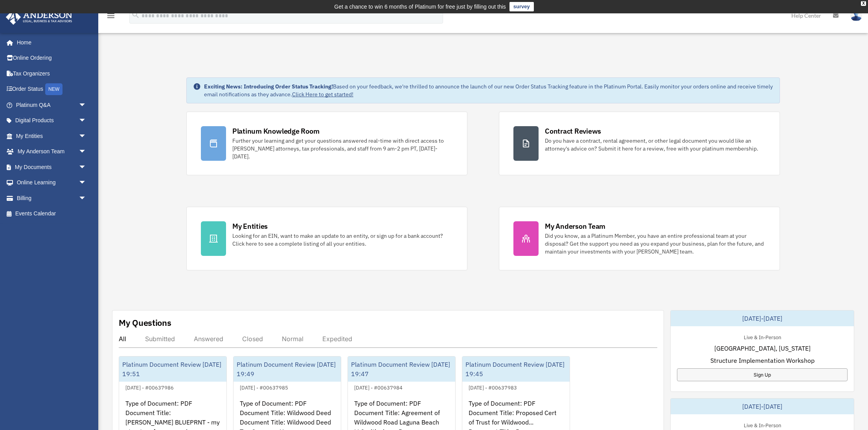  I want to click on div: Expedited, so click(337, 338).